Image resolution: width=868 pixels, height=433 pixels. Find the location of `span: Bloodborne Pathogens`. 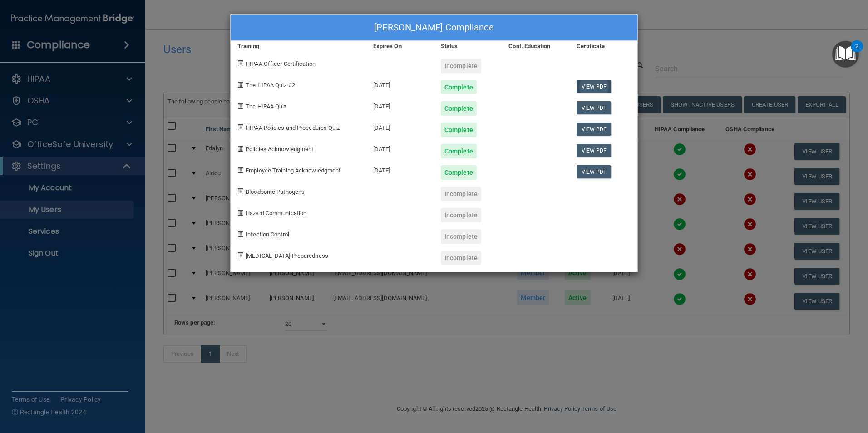

span: Bloodborne Pathogens is located at coordinates (276, 191).